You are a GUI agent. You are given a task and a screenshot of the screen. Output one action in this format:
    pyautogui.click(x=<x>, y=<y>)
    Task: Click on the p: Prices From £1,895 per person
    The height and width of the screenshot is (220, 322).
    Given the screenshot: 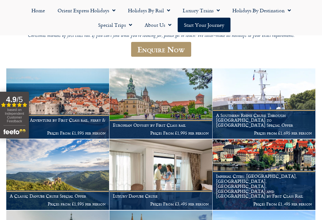 What is the action you would take?
    pyautogui.click(x=58, y=133)
    